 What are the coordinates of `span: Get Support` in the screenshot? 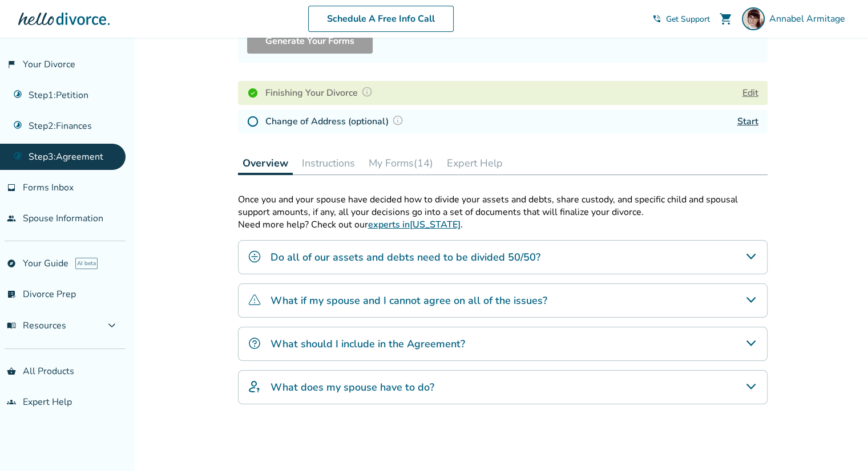 It's located at (687, 19).